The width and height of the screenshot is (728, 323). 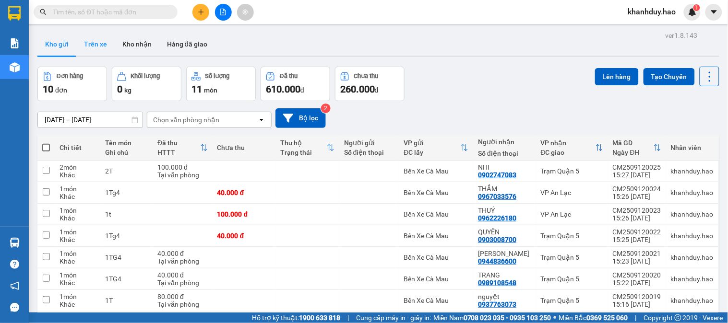 I want to click on li: 26 Phó Cơ Điều, Phường 12, so click(x=245, y=29).